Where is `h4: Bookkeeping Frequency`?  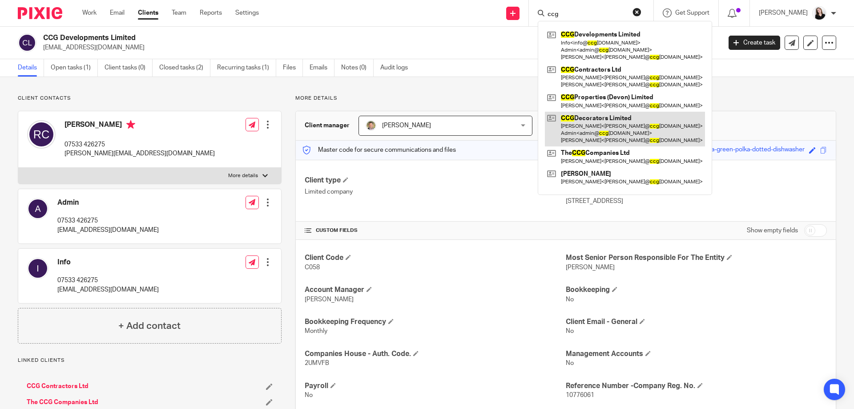
h4: Bookkeeping Frequency is located at coordinates (435, 322).